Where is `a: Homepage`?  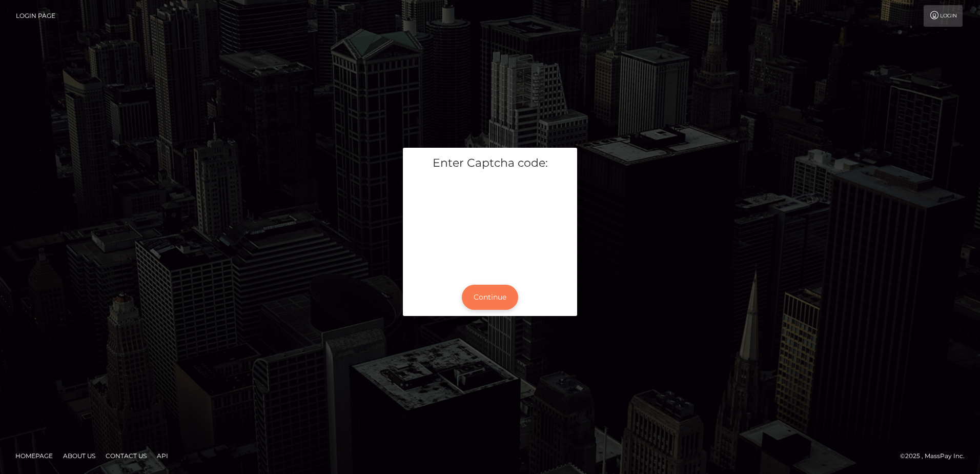
a: Homepage is located at coordinates (34, 455).